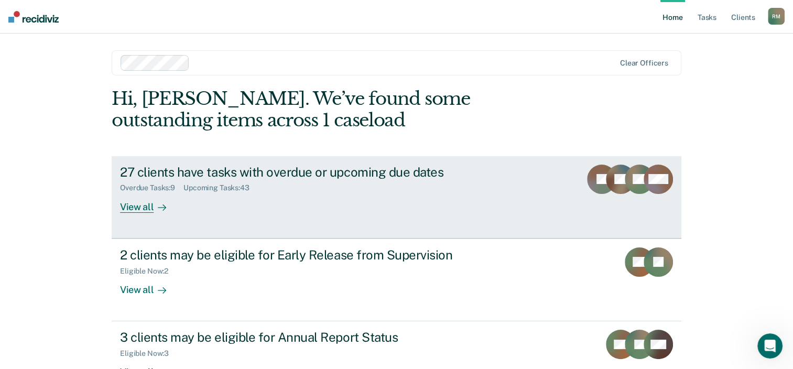  Describe the element at coordinates (34, 17) in the screenshot. I see `img: Recidiviz` at that location.